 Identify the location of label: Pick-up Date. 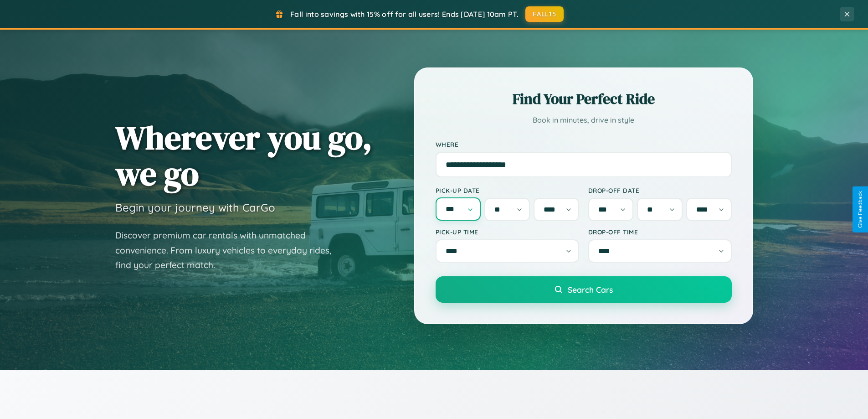
(507, 190).